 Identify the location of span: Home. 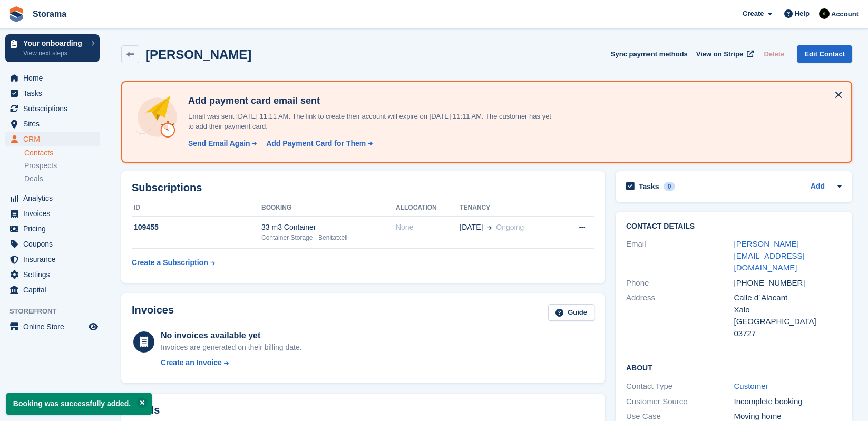
(55, 78).